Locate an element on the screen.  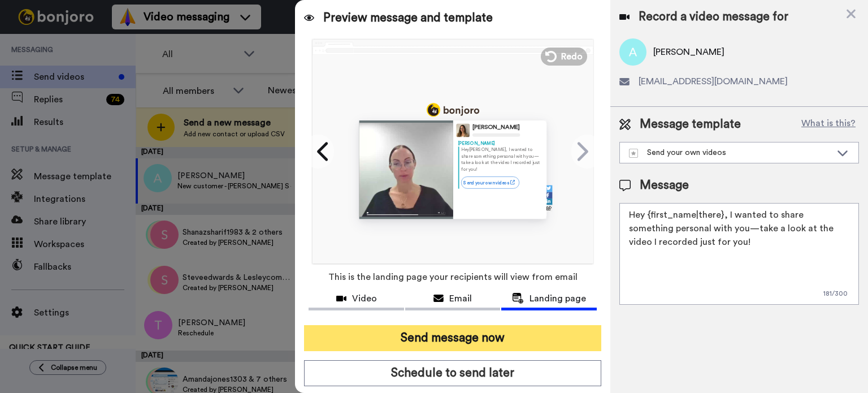
span: Email is located at coordinates (460, 299).